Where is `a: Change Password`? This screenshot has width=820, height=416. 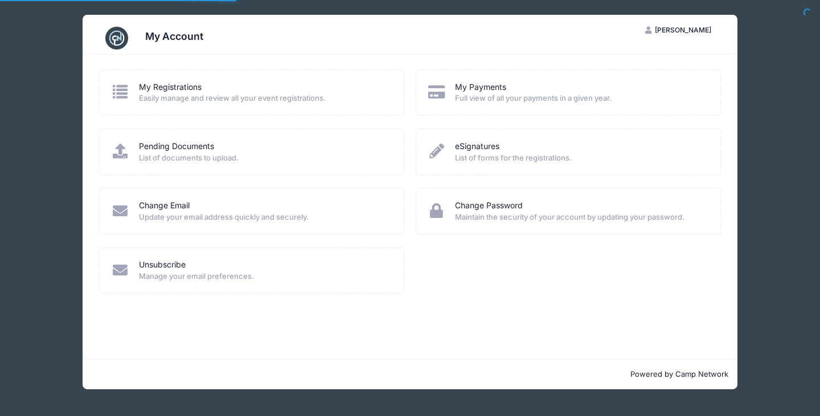
a: Change Password is located at coordinates (489, 206).